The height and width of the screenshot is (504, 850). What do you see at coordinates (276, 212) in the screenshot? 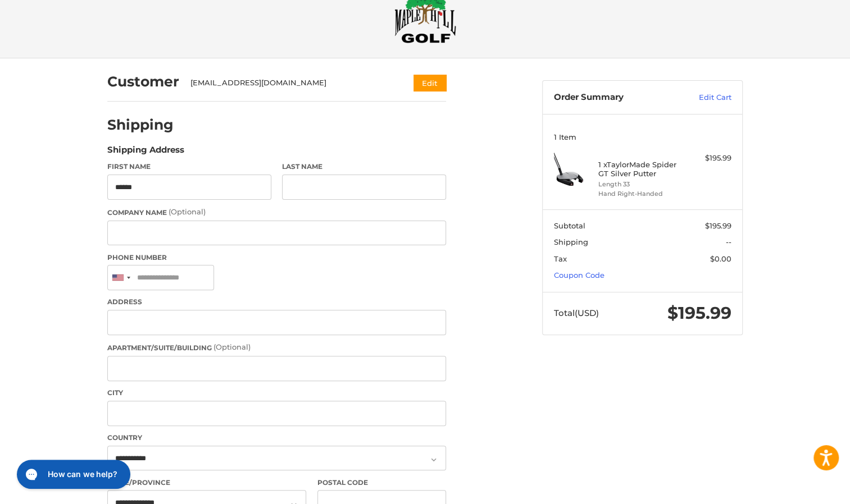
I see `label: Company Name` at bounding box center [276, 212].